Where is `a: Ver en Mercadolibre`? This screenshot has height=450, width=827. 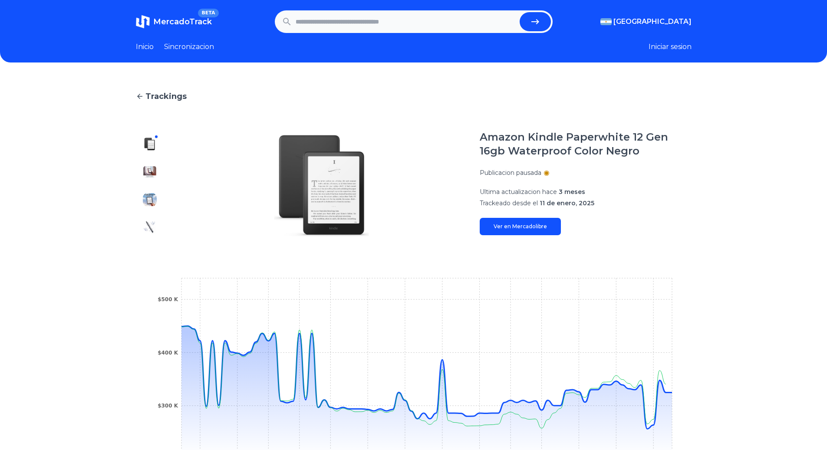
a: Ver en Mercadolibre is located at coordinates (520, 227).